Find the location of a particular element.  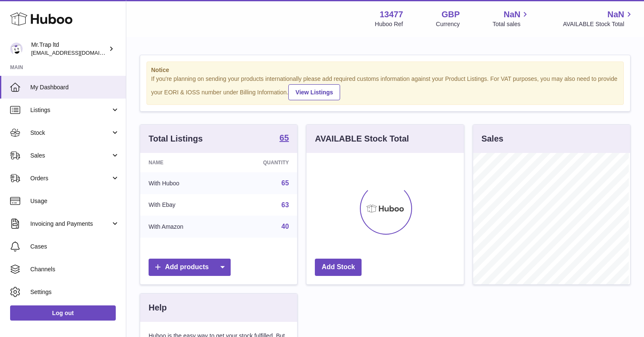

span: Total sales is located at coordinates (511, 24).